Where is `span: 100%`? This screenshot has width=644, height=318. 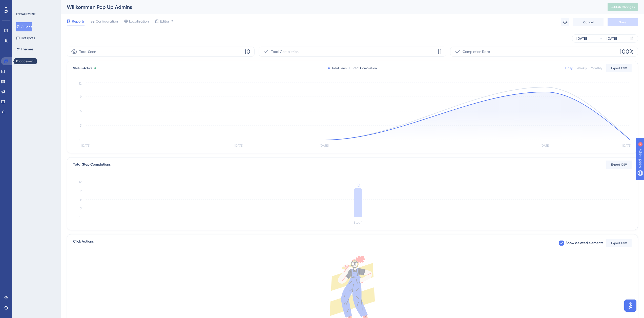 span: 100% is located at coordinates (626, 52).